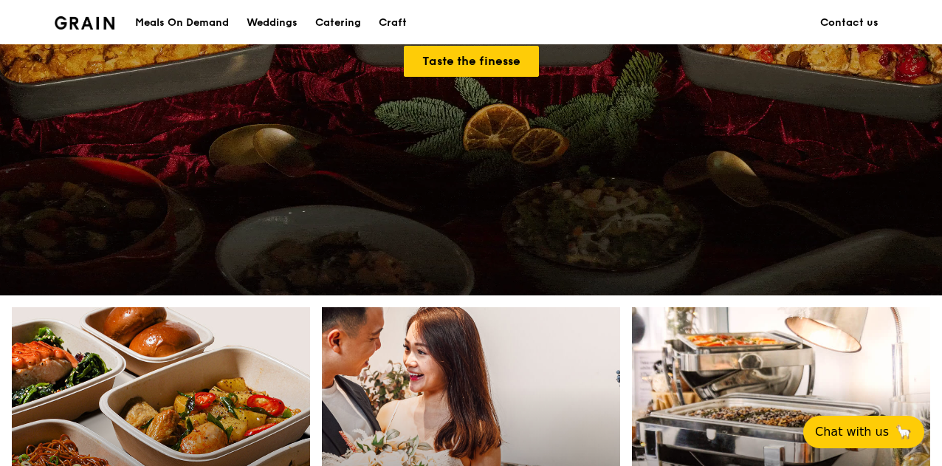 The height and width of the screenshot is (466, 942). I want to click on a: Craft, so click(393, 23).